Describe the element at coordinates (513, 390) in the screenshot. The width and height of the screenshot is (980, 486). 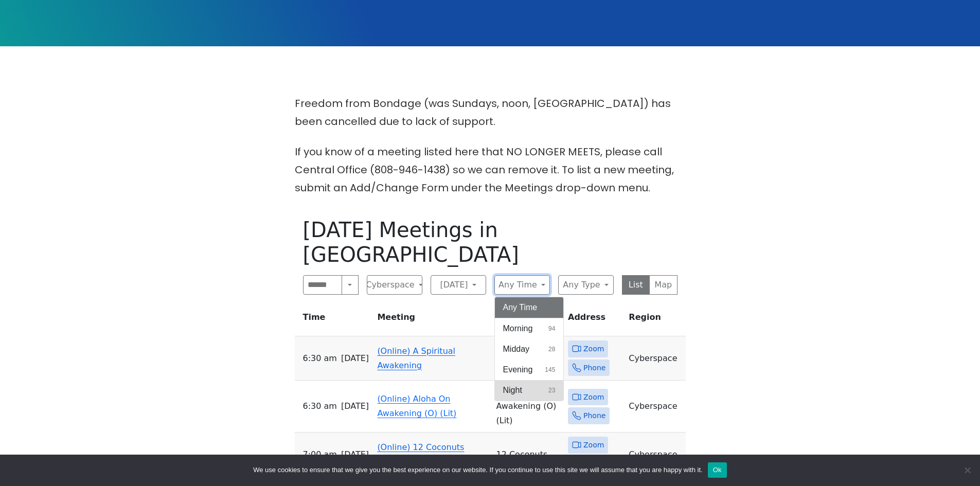
I see `span: Night` at that location.